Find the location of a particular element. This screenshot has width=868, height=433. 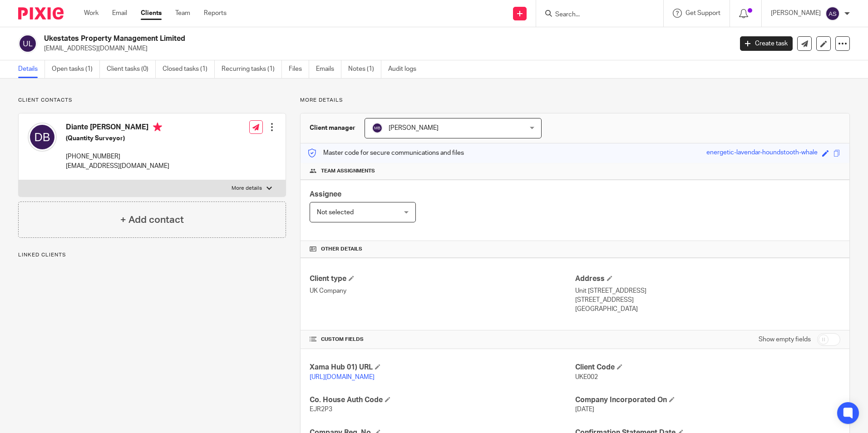

h4: Co. House Auth Code is located at coordinates (442, 400).